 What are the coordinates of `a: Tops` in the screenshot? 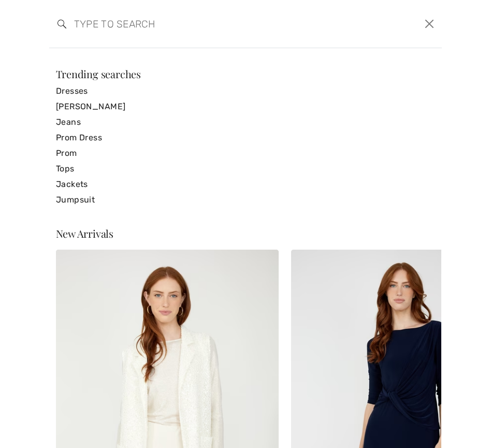 It's located at (245, 169).